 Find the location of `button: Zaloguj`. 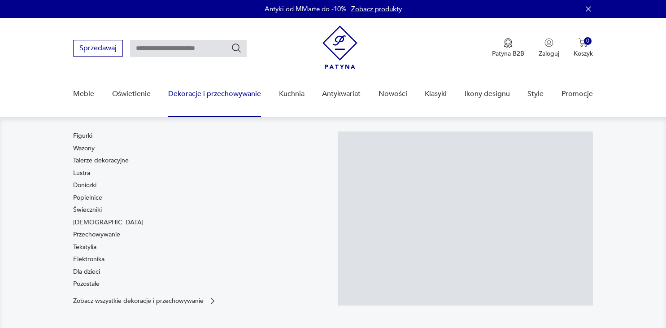

button: Zaloguj is located at coordinates (549, 48).